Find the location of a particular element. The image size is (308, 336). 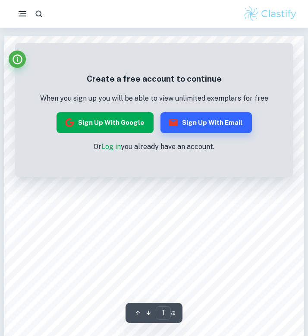

button: Sign up with Google is located at coordinates (105, 123).